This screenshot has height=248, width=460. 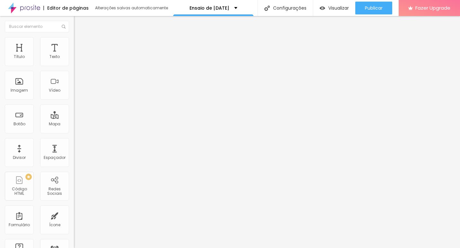 What do you see at coordinates (19, 158) in the screenshot?
I see `div: Divisor` at bounding box center [19, 158].